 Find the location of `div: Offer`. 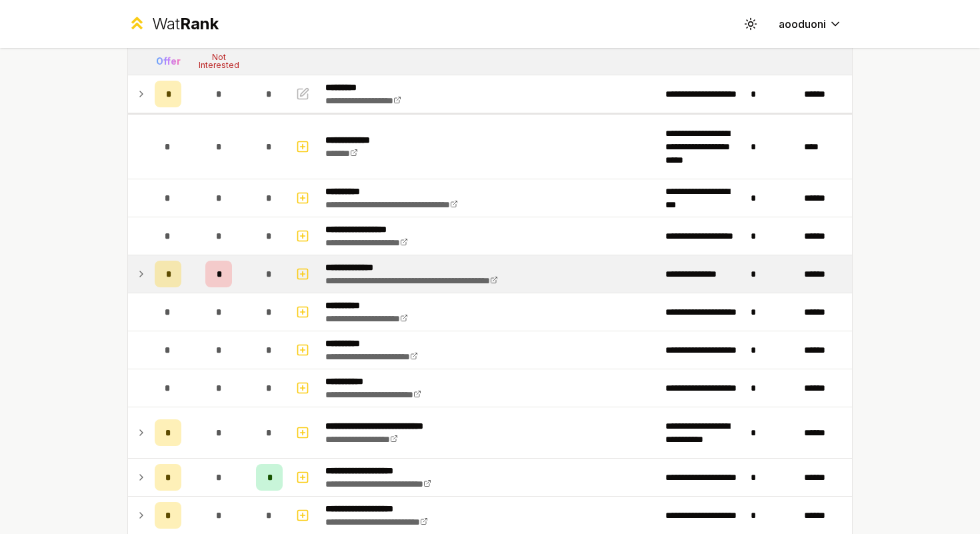

div: Offer is located at coordinates (168, 61).